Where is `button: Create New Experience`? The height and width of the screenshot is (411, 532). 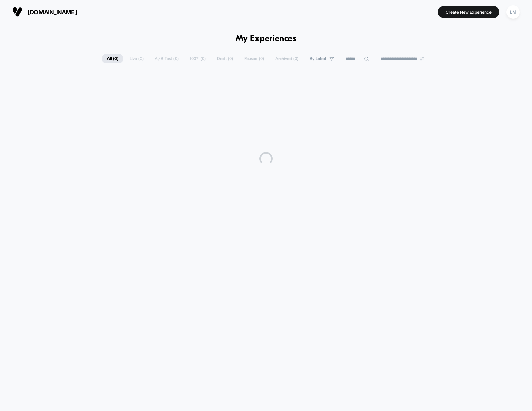
button: Create New Experience is located at coordinates (469, 12).